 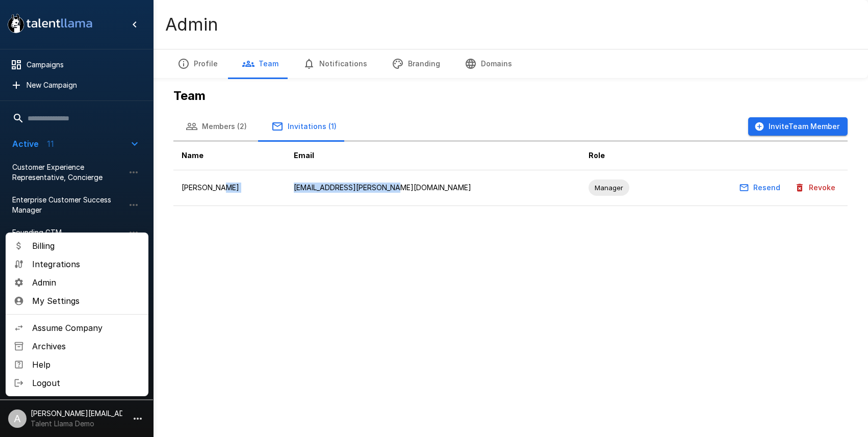 I want to click on span: Help, so click(x=86, y=365).